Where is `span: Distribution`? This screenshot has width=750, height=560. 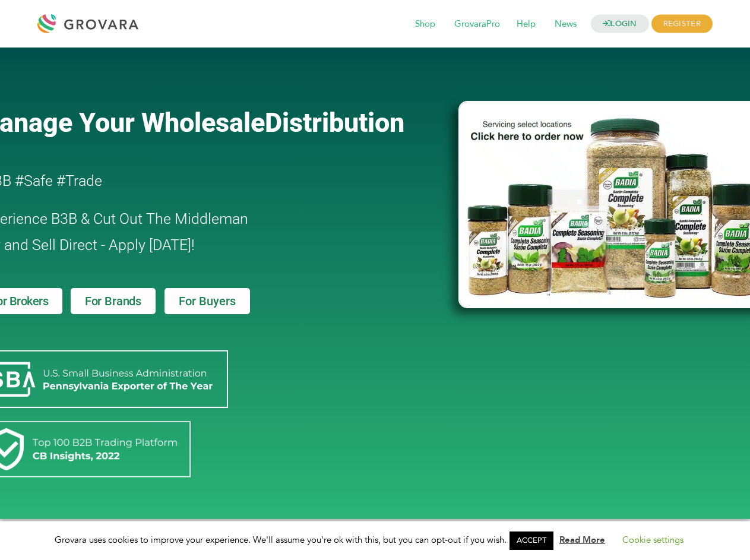
span: Distribution is located at coordinates (334, 123).